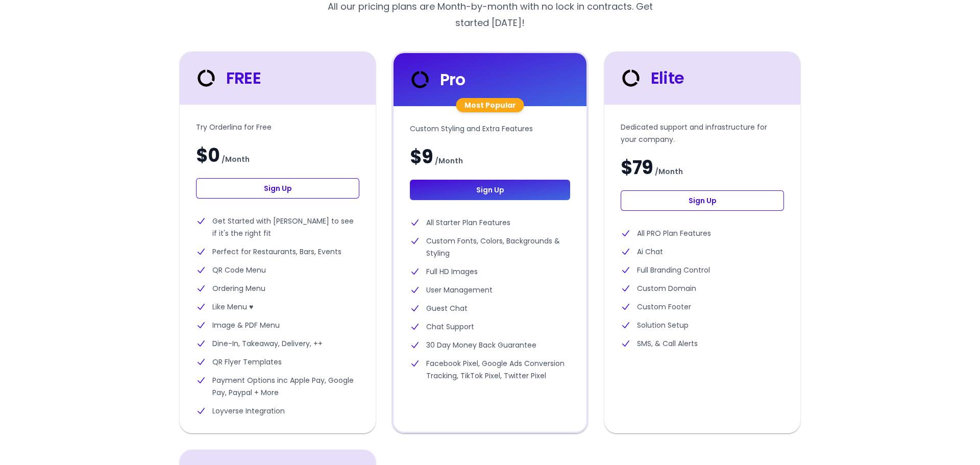 The height and width of the screenshot is (465, 980). Describe the element at coordinates (490, 290) in the screenshot. I see `li: User Management` at that location.